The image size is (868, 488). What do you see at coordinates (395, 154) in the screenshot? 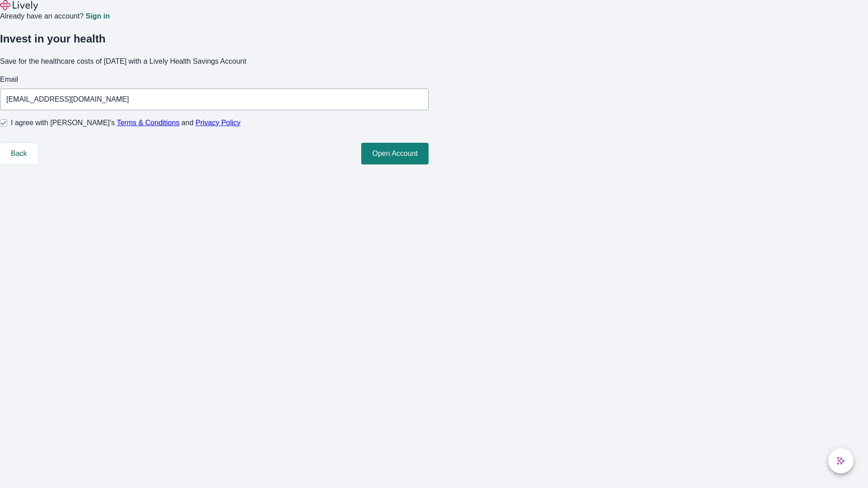
I see `button: Open Account` at bounding box center [395, 154].